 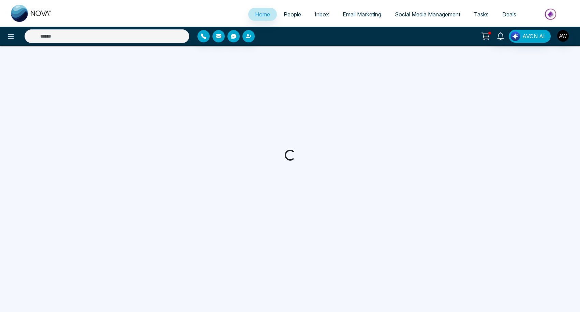 I want to click on a: Deals, so click(x=509, y=14).